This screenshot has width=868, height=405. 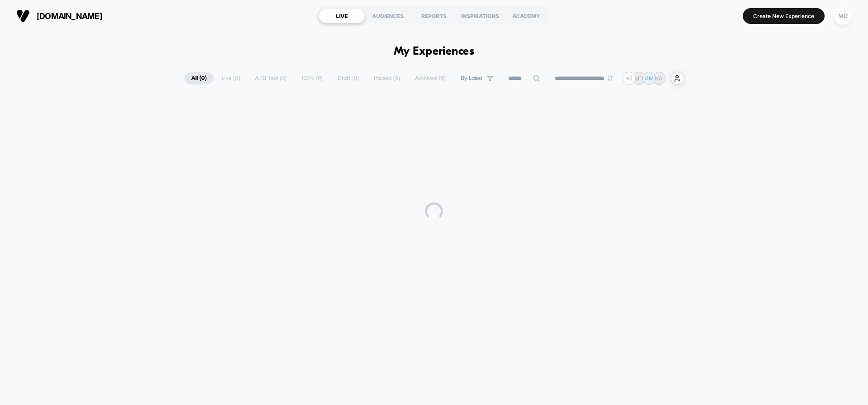 What do you see at coordinates (434, 51) in the screenshot?
I see `h1: My Experiences` at bounding box center [434, 51].